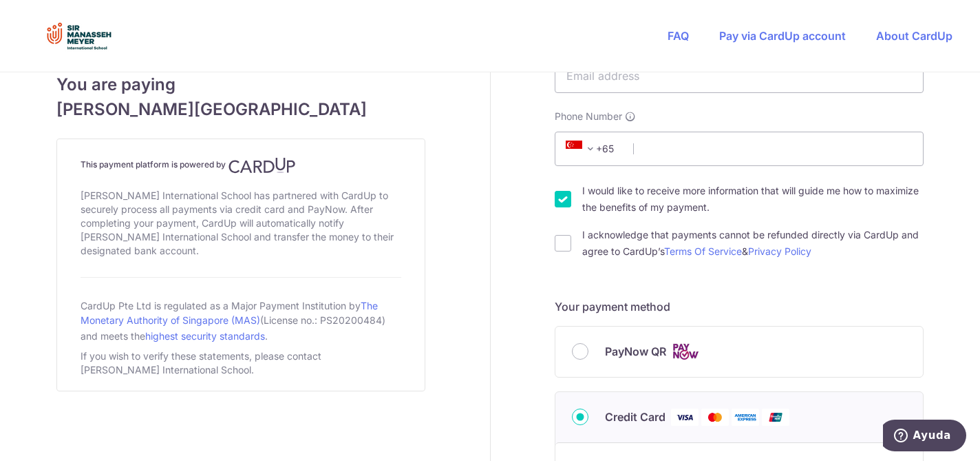 Image resolution: width=980 pixels, height=461 pixels. Describe the element at coordinates (739, 417) in the screenshot. I see `div: Credit Card Visa Mastercard American Express Union Pay` at that location.